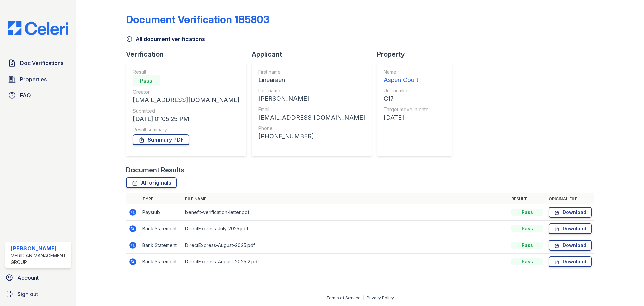 This screenshot has height=306, width=644. I want to click on td: DirectExpress-August-2025 2.pdf, so click(346, 262).